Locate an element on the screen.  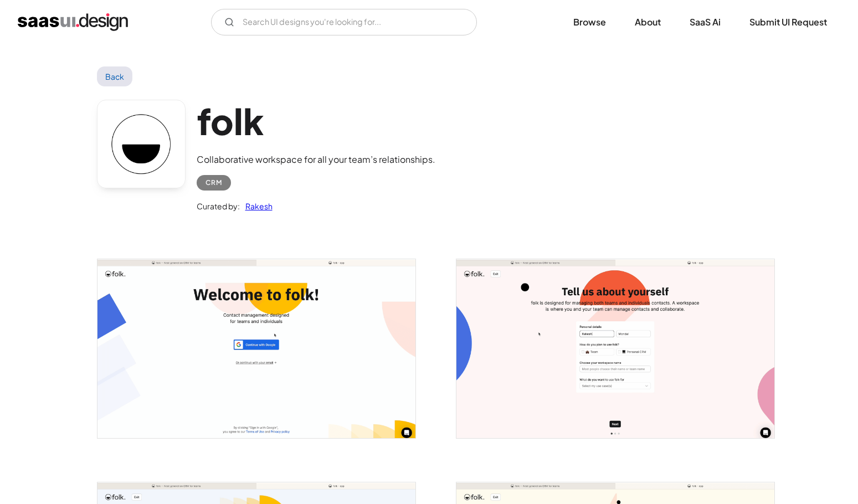
h1: folk is located at coordinates (316, 121).